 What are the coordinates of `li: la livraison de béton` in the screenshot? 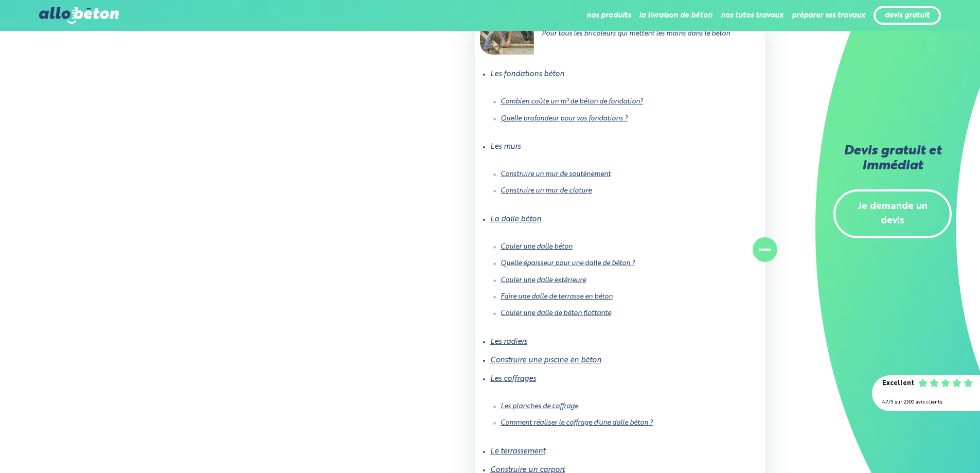 It's located at (675, 15).